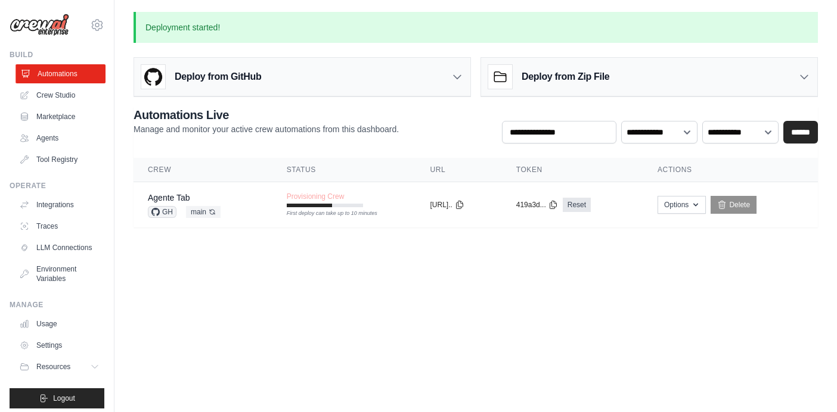 The image size is (837, 412). Describe the element at coordinates (59, 205) in the screenshot. I see `a: Integrations` at that location.